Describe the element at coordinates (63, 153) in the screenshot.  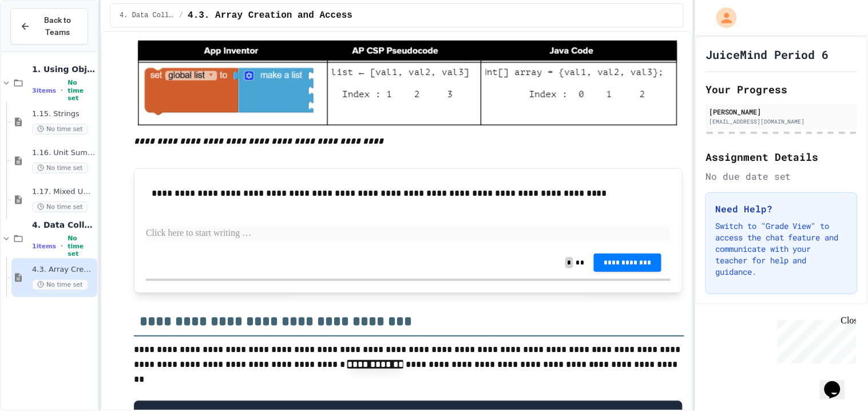
I see `span: 1.16. Unit Summary 1a (1.1-1.6)` at that location.